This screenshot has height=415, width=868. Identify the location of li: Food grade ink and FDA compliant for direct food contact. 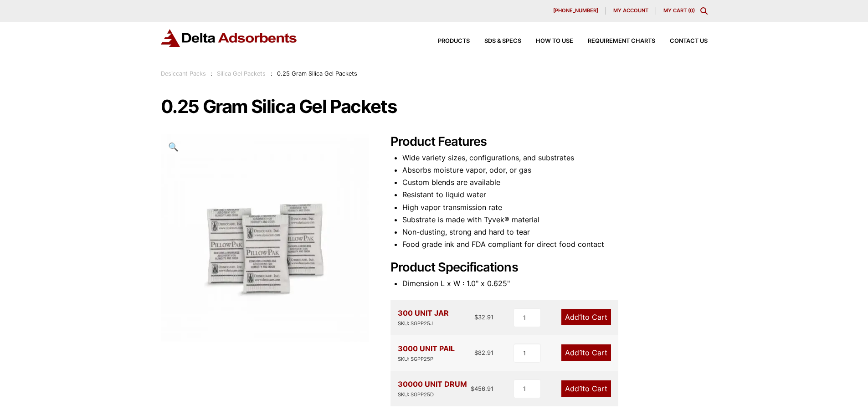
(555, 244).